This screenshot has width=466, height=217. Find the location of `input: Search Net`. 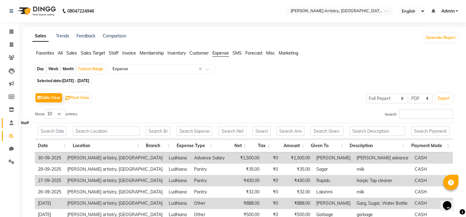

input: Search Net is located at coordinates (232, 131).